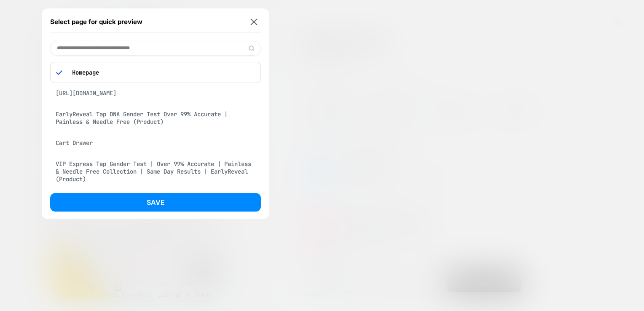  What do you see at coordinates (61, 260) in the screenshot?
I see `button: Close teaser` at bounding box center [61, 260].